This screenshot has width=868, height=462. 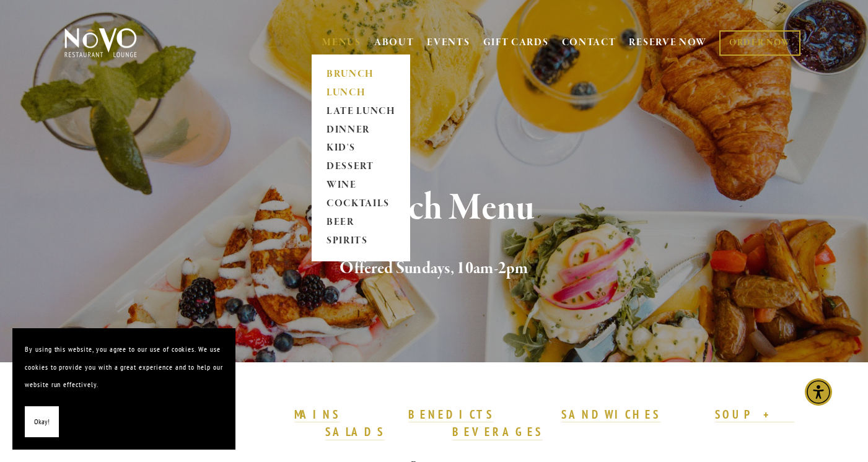 What do you see at coordinates (100, 43) in the screenshot?
I see `img: Novo Restaurant &amp; Lounge` at bounding box center [100, 43].